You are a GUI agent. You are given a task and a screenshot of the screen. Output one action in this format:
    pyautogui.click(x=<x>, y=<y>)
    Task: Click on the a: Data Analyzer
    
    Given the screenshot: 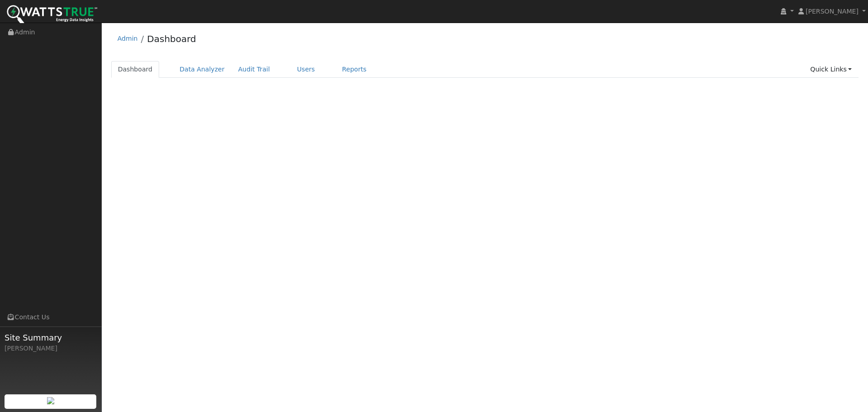 What is the action you would take?
    pyautogui.click(x=202, y=69)
    